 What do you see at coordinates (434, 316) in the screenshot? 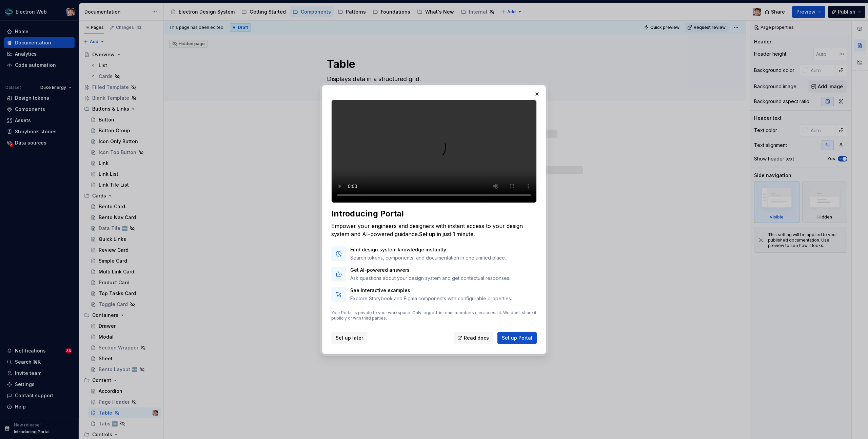
I see `p: Your Portal is private to your workspace. Only logged-in team members can access it. We don't sha...` at bounding box center [434, 316].